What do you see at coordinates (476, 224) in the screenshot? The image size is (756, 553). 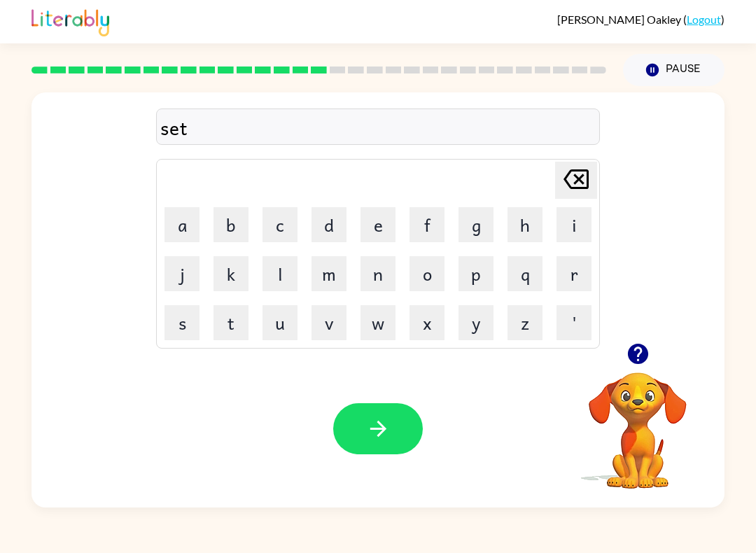 I see `button: g` at bounding box center [476, 224].